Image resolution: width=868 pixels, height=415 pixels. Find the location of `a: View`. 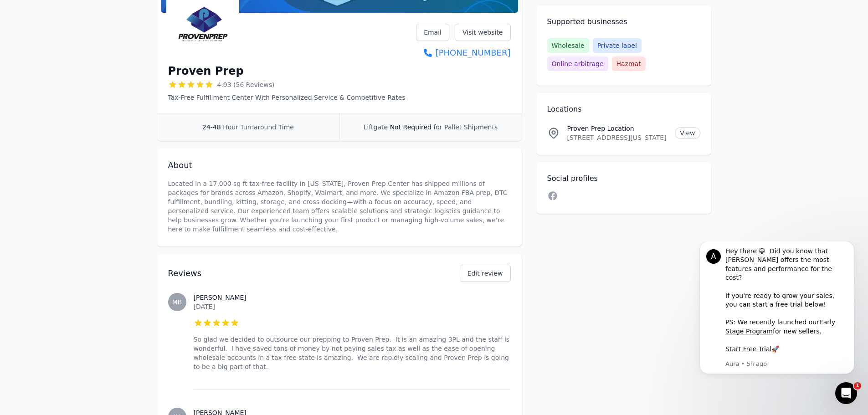

a: View is located at coordinates (687, 133).